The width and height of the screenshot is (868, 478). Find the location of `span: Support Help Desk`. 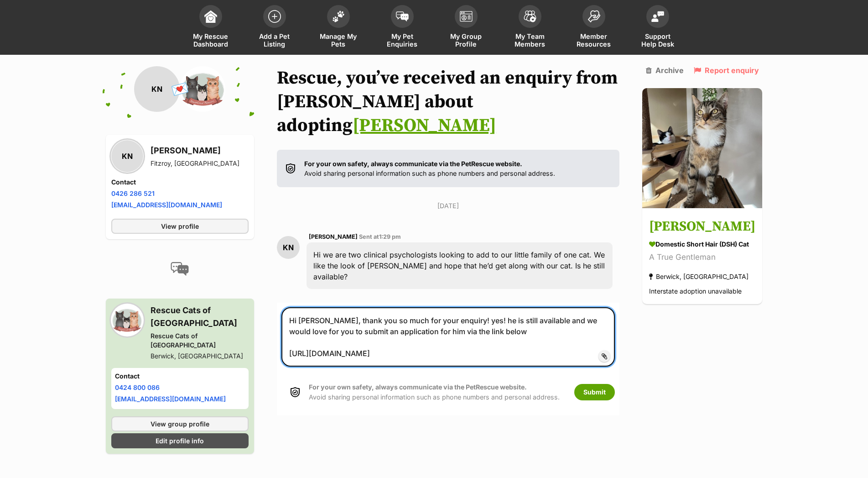

span: Support Help Desk is located at coordinates (658, 40).